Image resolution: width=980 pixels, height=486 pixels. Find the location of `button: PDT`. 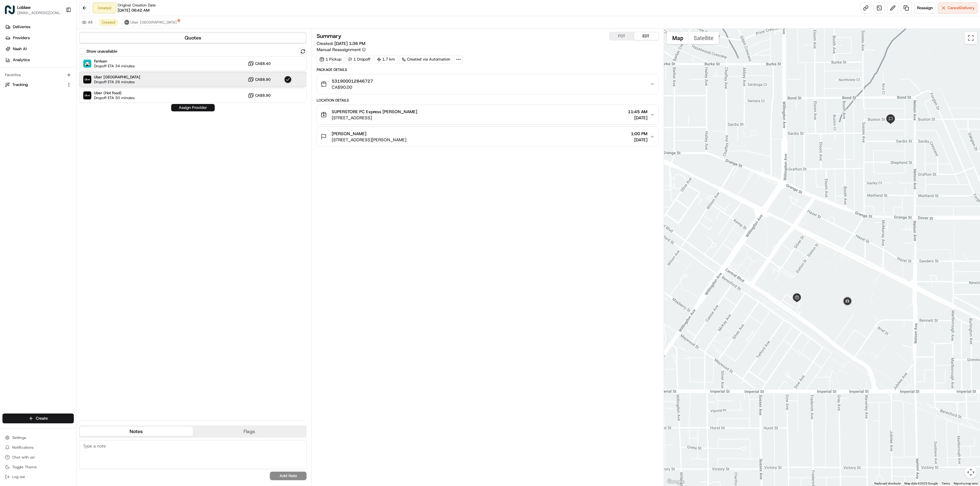

button: PDT is located at coordinates (621, 36).